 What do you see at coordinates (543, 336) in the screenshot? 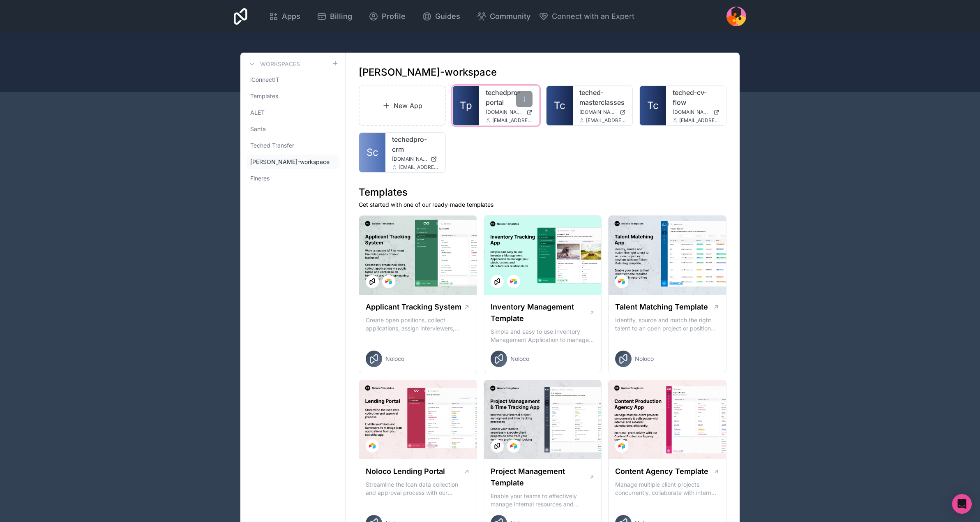
I see `p: Simple and easy to use Inventory Management Application to manage your stock, orders and Manufact...` at bounding box center [543, 336].